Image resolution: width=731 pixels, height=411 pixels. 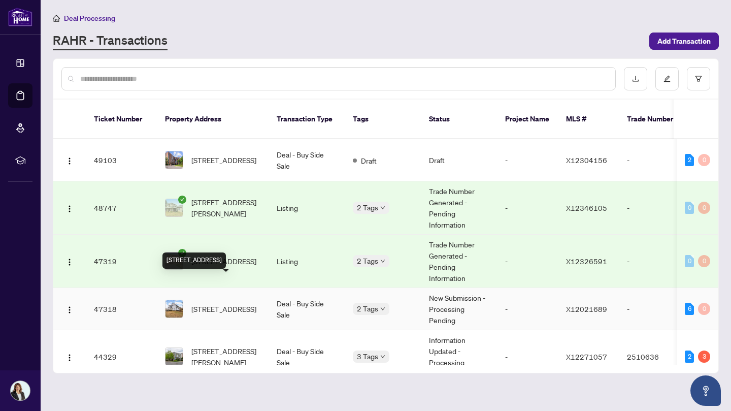 What do you see at coordinates (655, 119) in the screenshot?
I see `th: Trade Number` at bounding box center [655, 119].